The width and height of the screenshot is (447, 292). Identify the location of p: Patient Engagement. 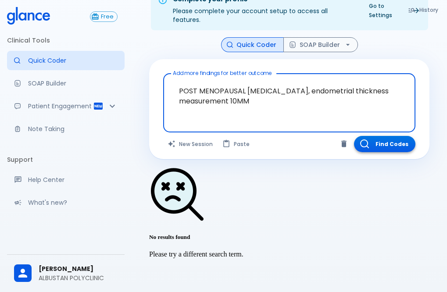
(61, 106).